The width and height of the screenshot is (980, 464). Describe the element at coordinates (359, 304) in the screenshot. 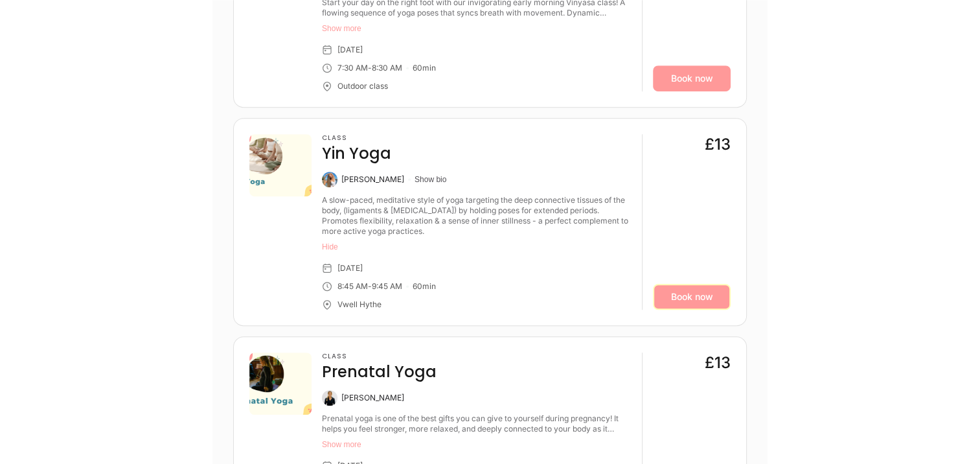

I see `div: Vwell Hythe` at that location.